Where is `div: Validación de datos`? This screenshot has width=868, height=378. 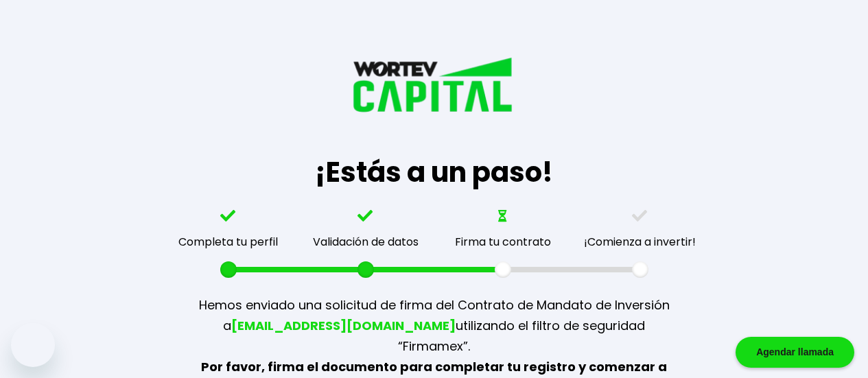
div: Validación de datos is located at coordinates (366, 242).